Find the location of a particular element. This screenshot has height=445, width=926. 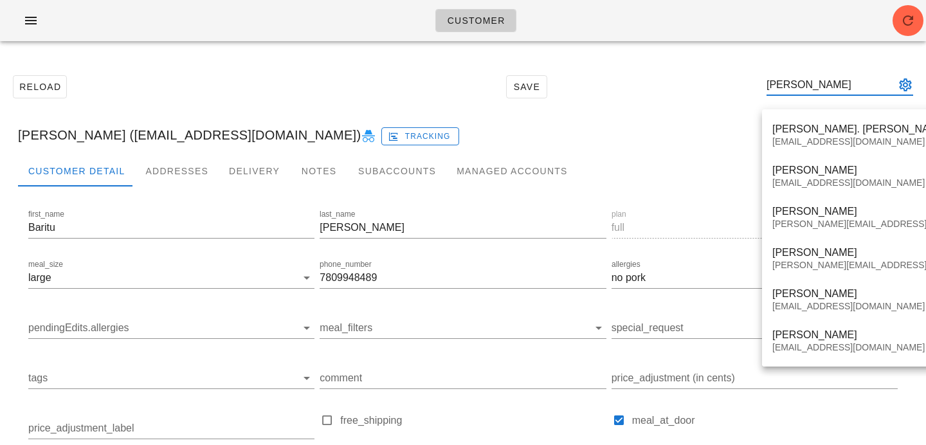

div: meal_filters is located at coordinates (462, 328).